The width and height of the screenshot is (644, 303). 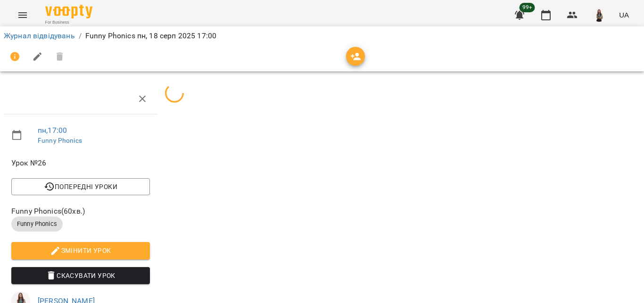 What do you see at coordinates (39, 36) in the screenshot?
I see `a: Журнал відвідувань` at bounding box center [39, 36].